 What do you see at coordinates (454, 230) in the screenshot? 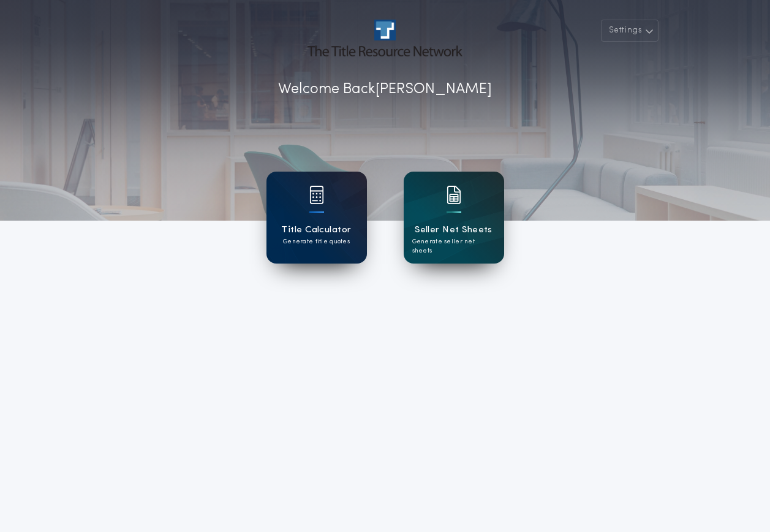
I see `h1: Seller Net Sheets` at bounding box center [454, 230].